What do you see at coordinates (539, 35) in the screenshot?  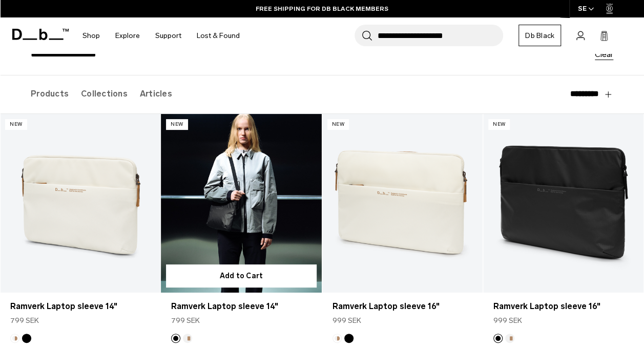 I see `a: Db Black` at bounding box center [539, 35].